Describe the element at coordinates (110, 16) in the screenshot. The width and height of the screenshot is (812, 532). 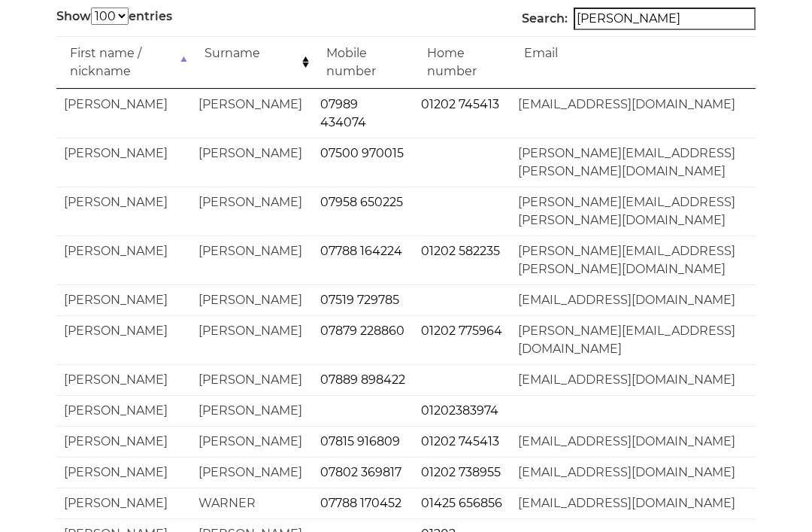
I see `select: Showentries` at that location.